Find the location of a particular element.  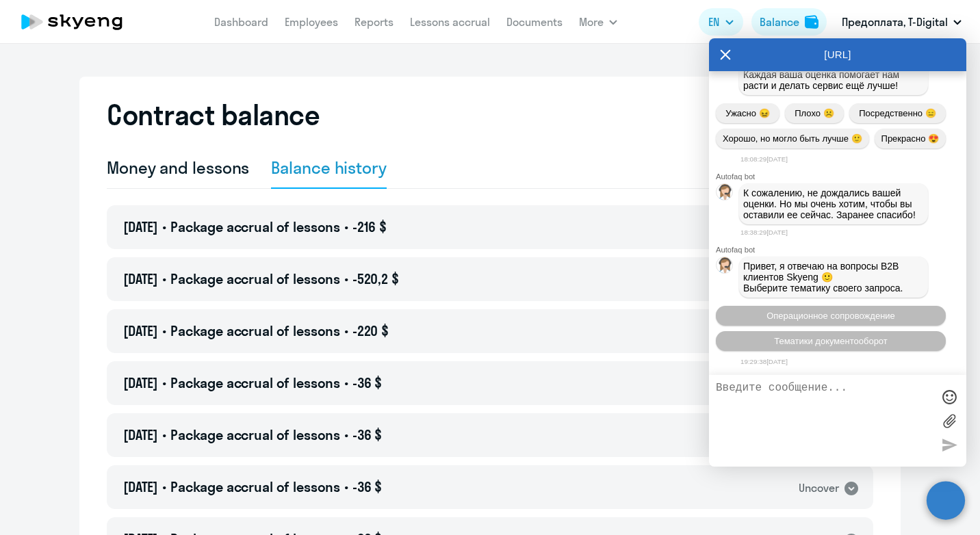

button: Предоплата, T-Digital is located at coordinates (901, 22).